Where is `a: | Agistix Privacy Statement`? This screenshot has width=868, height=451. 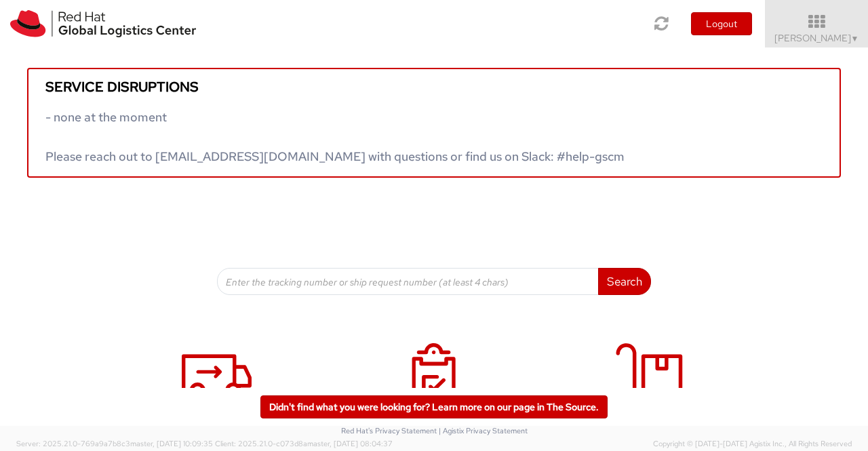
a: | Agistix Privacy Statement is located at coordinates (482, 430).